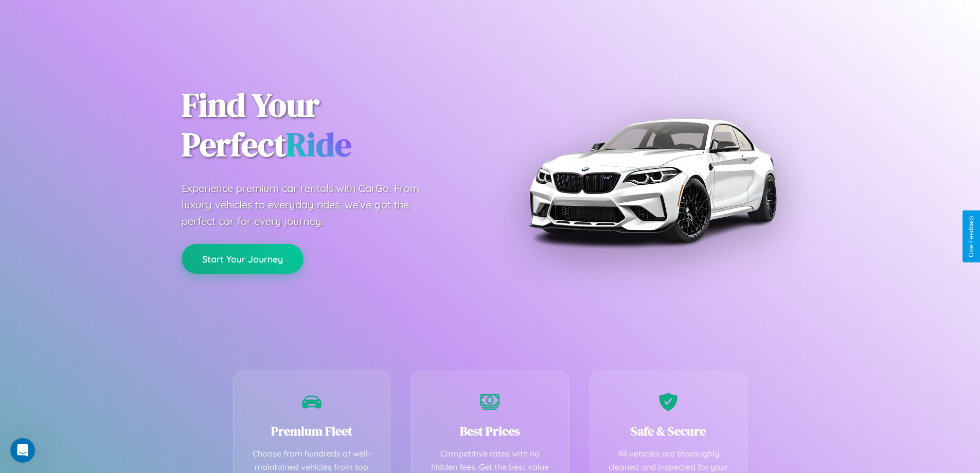 The image size is (980, 473). I want to click on img: Premium BMW car rental vehicle, so click(652, 181).